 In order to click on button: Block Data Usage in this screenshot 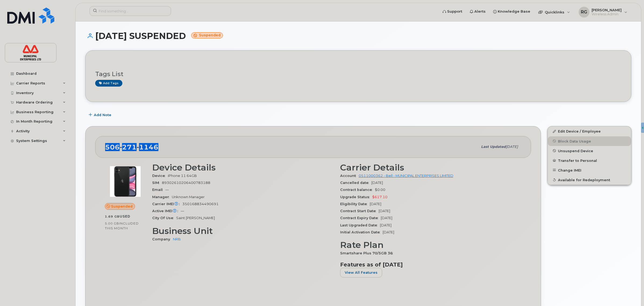, I will do `click(589, 141)`.